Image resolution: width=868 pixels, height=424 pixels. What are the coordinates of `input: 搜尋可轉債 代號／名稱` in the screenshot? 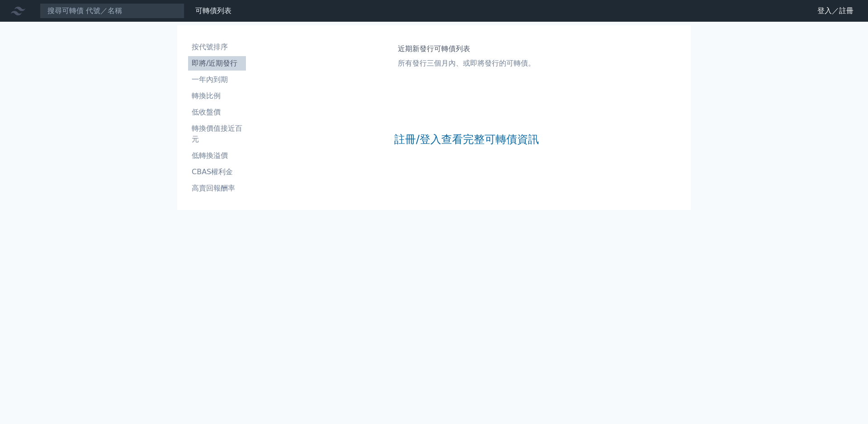 It's located at (112, 11).